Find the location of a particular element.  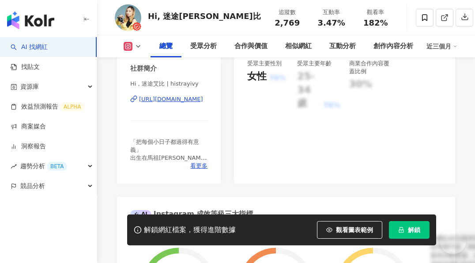

div: 互動率 is located at coordinates (331, 12).